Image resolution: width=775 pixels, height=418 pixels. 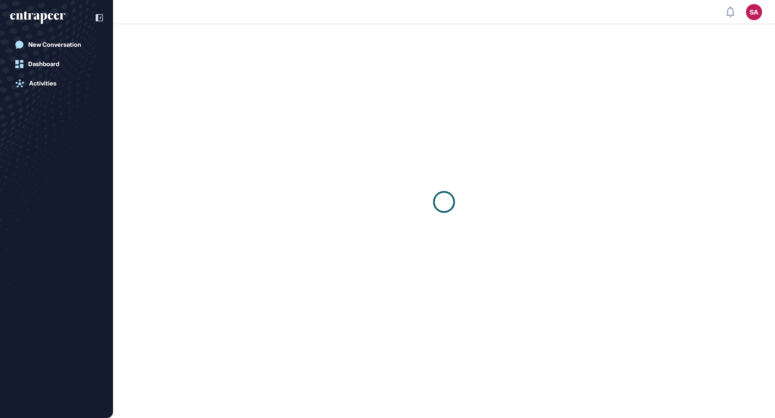 What do you see at coordinates (54, 45) in the screenshot?
I see `div: New Conversation` at bounding box center [54, 45].